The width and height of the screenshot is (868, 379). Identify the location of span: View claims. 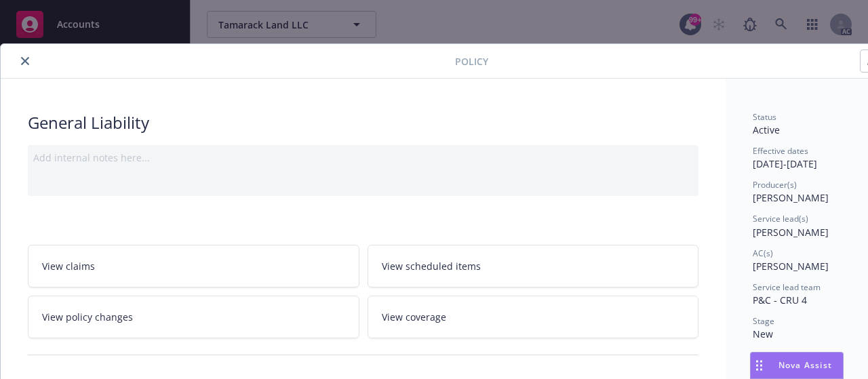
(68, 266).